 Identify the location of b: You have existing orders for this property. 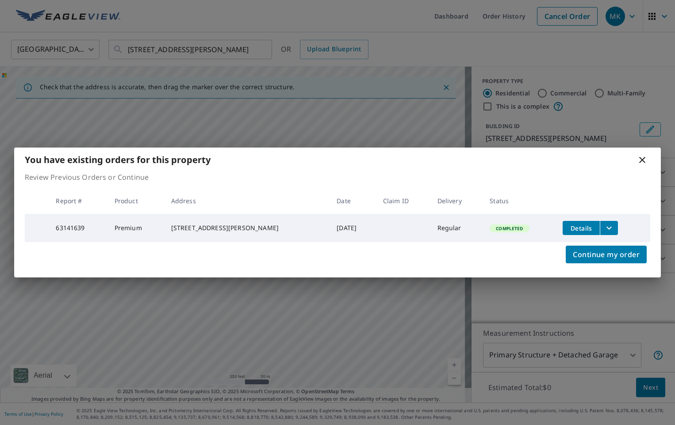
(118, 160).